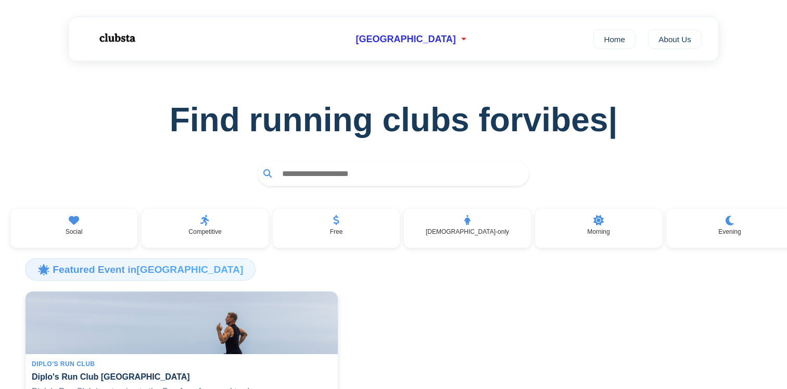  I want to click on p: Evening, so click(729, 232).